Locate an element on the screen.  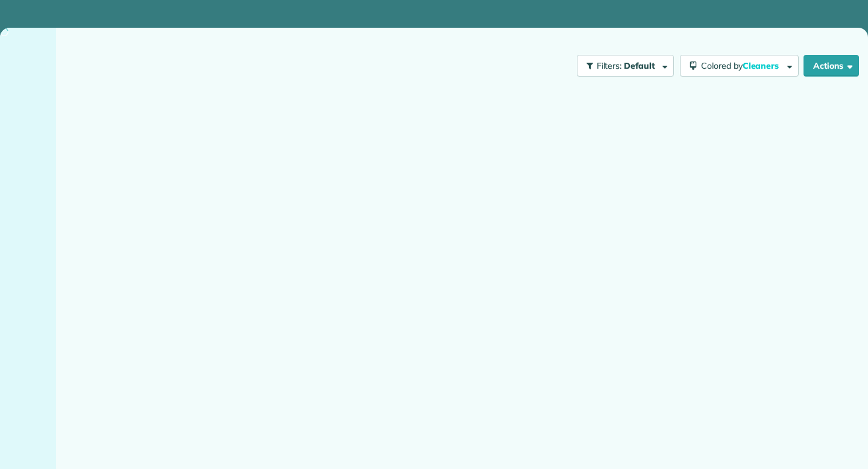
button: Actions is located at coordinates (831, 66).